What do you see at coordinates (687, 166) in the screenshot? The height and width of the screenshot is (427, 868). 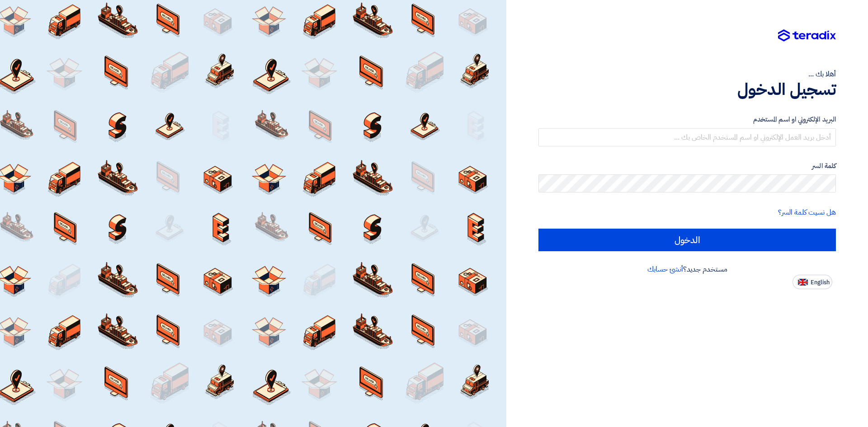 I see `label: كلمة السر` at bounding box center [687, 166].